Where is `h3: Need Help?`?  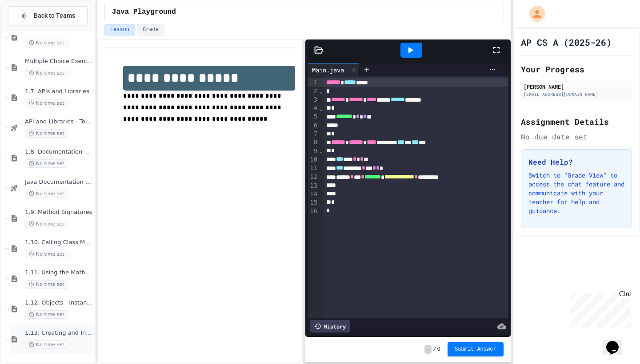 h3: Need Help? is located at coordinates (577, 162).